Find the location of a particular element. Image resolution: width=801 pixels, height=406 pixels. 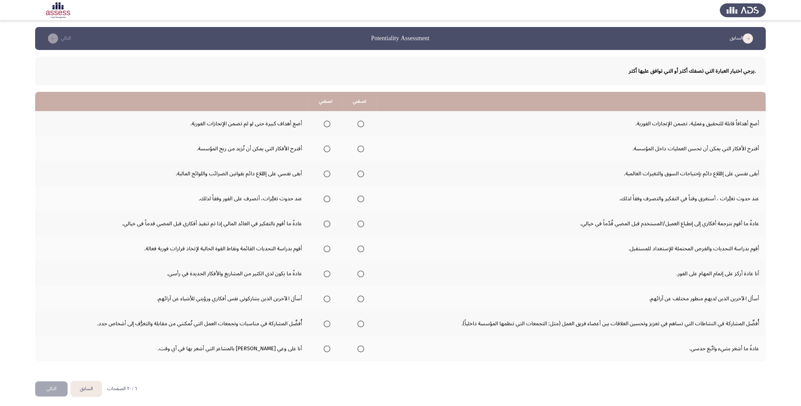

td: أضع أهداف كبيرة حتى لو لم تضمن الإنجازات الفورية. is located at coordinates (172, 124).